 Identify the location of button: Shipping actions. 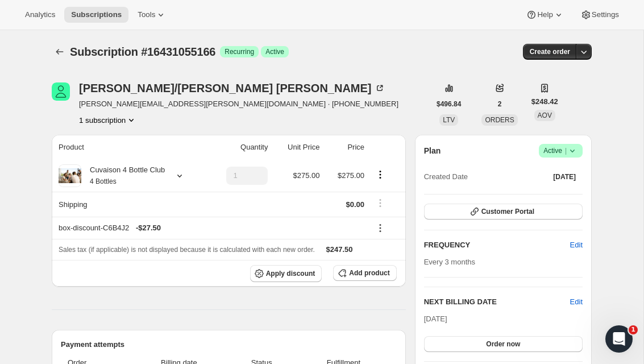
(380, 203).